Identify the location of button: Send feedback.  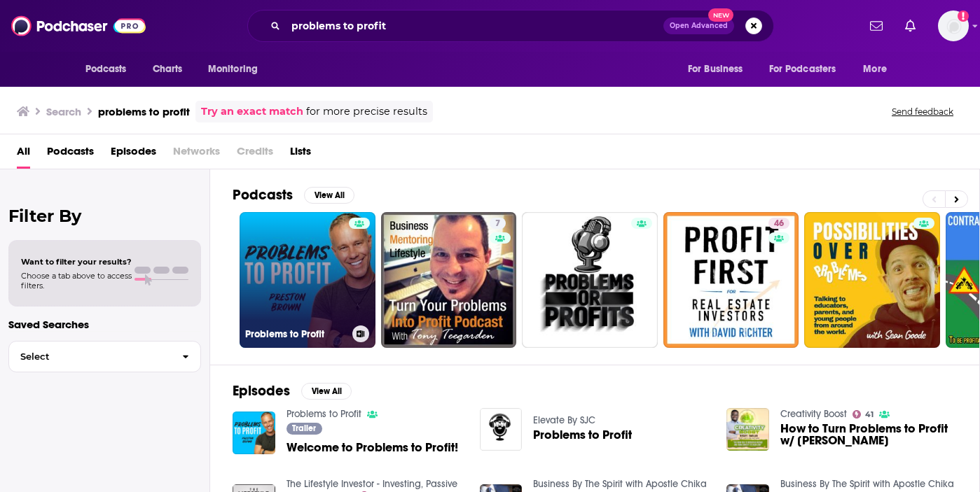
(923, 112).